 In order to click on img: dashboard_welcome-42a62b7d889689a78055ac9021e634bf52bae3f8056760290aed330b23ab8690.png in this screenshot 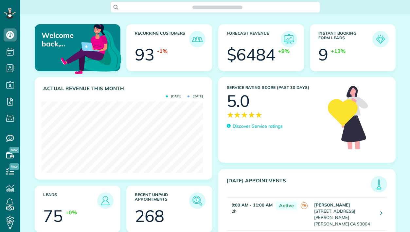, I will do `click(91, 48)`.